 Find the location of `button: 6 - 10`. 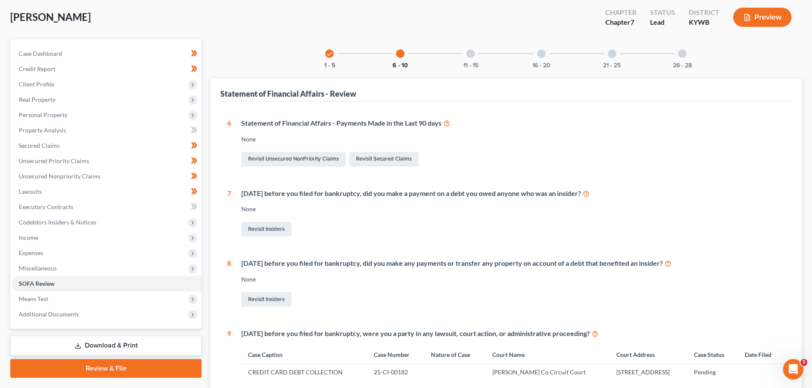

button: 6 - 10 is located at coordinates (400, 66).